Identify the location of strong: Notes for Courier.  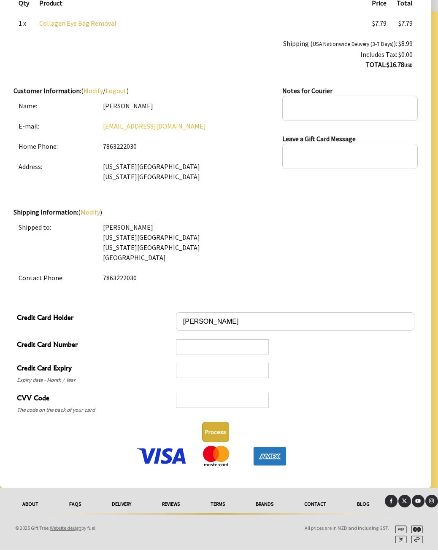
(307, 91).